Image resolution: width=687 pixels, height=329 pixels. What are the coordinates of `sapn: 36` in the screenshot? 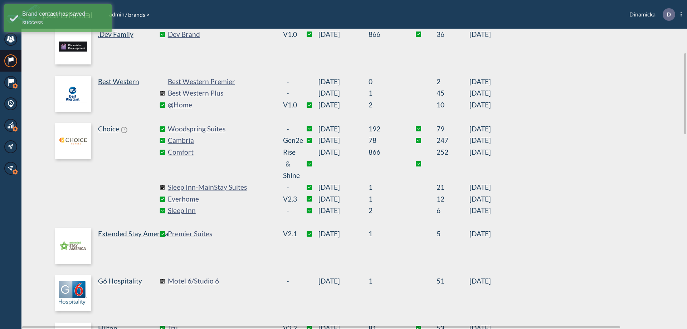 It's located at (453, 34).